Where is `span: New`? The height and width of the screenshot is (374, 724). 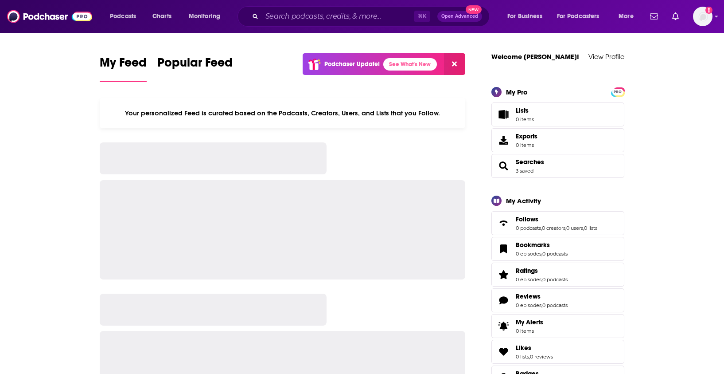 span: New is located at coordinates (474, 9).